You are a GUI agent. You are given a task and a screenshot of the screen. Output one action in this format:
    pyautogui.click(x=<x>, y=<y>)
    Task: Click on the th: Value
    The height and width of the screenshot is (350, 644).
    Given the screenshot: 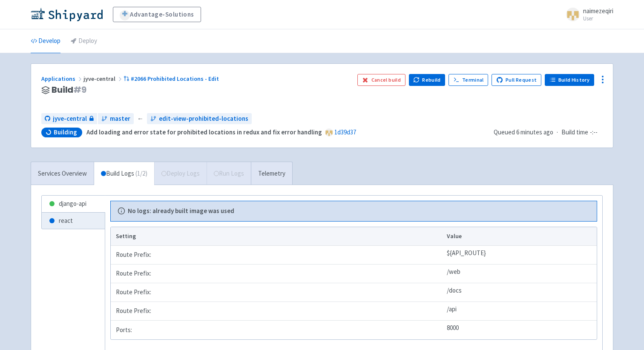 What is the action you would take?
    pyautogui.click(x=520, y=237)
    